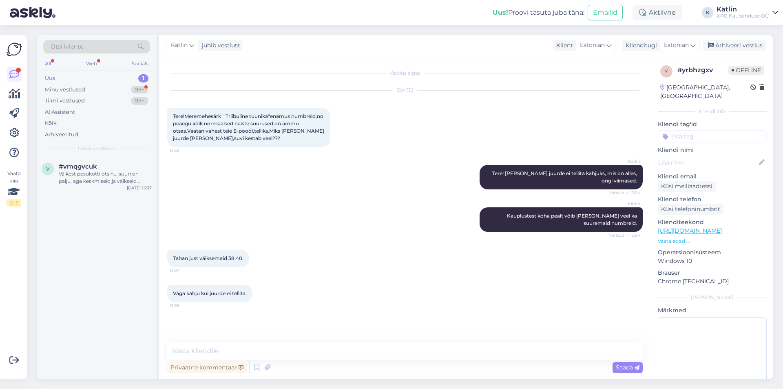 This screenshot has width=783, height=389. I want to click on div: Web, so click(91, 64).